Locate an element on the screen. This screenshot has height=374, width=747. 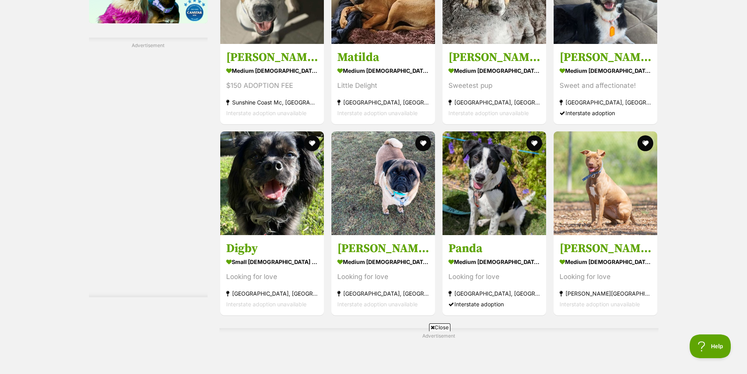
h3: Digby is located at coordinates (272, 248).